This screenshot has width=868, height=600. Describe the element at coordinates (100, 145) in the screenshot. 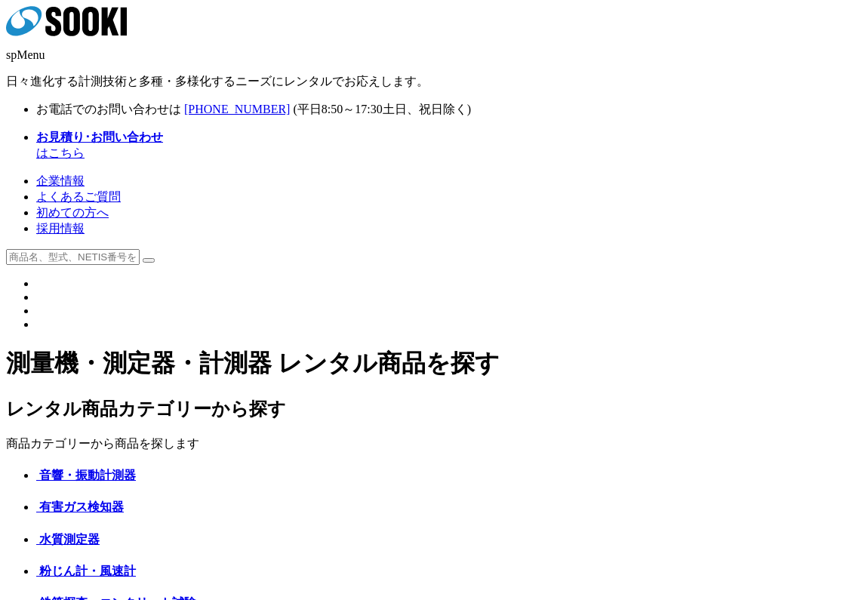

I see `a: お見積り･お問い合わせはこちら` at that location.